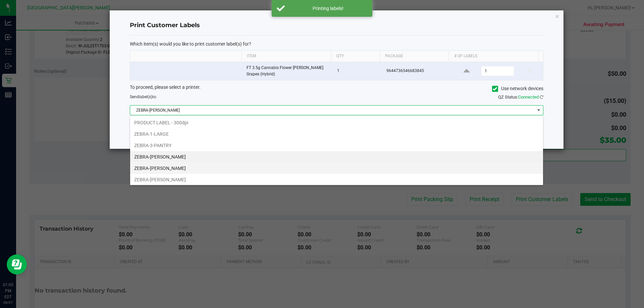 This screenshot has width=644, height=308. Describe the element at coordinates (518, 89) in the screenshot. I see `label: Use network devices` at that location.